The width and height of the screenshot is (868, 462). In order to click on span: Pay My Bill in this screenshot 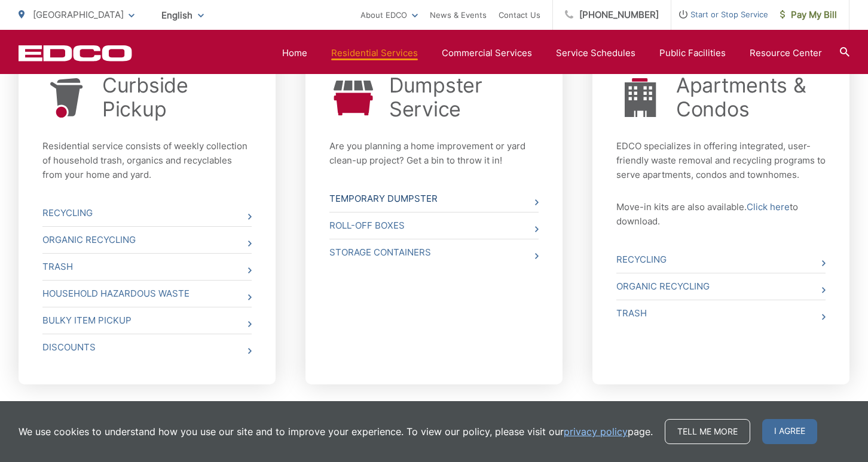, I will do `click(808, 15)`.